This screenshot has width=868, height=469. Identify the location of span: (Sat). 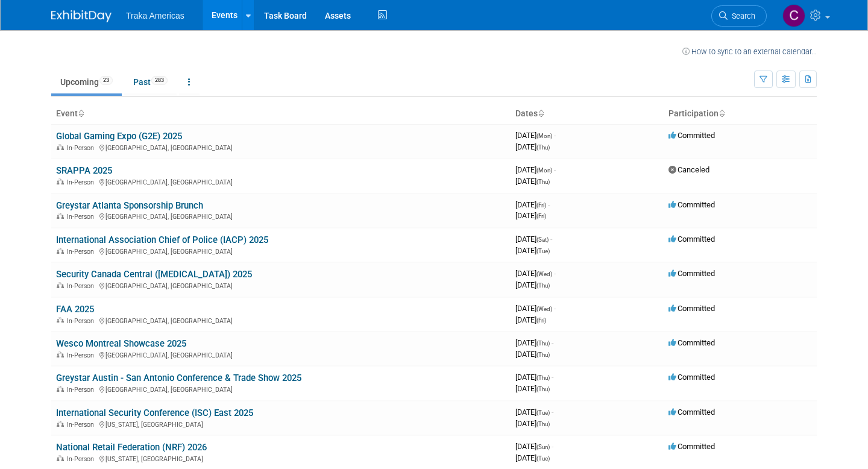
(542, 239).